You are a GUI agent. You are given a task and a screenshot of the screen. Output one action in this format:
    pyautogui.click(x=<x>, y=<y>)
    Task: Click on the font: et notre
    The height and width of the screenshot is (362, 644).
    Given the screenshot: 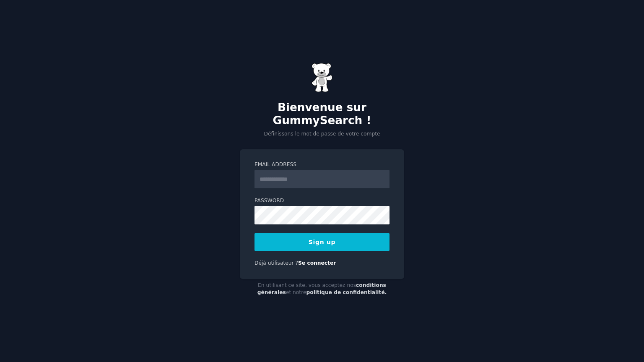 What is the action you would take?
    pyautogui.click(x=296, y=292)
    